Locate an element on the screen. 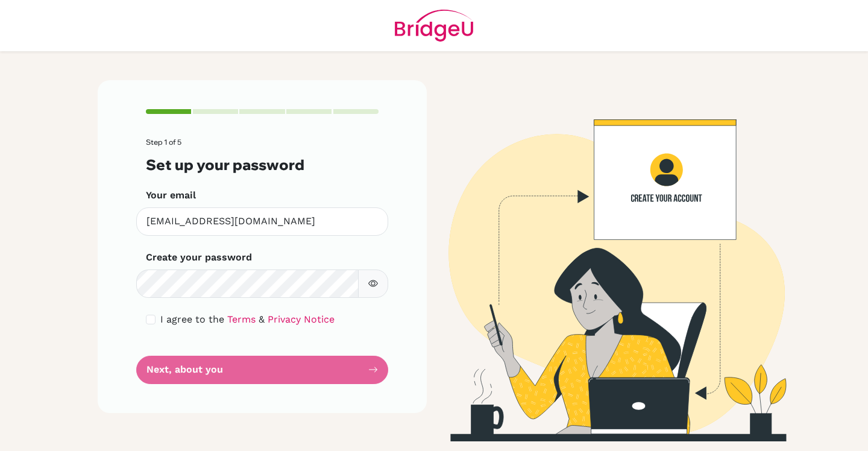 The width and height of the screenshot is (868, 451). span: I agree to the is located at coordinates (193, 319).